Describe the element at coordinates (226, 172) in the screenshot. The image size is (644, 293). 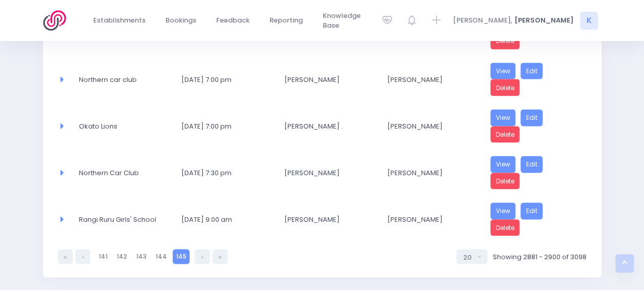
I see `td: 6 August 2025 7:30 pm` at that location.